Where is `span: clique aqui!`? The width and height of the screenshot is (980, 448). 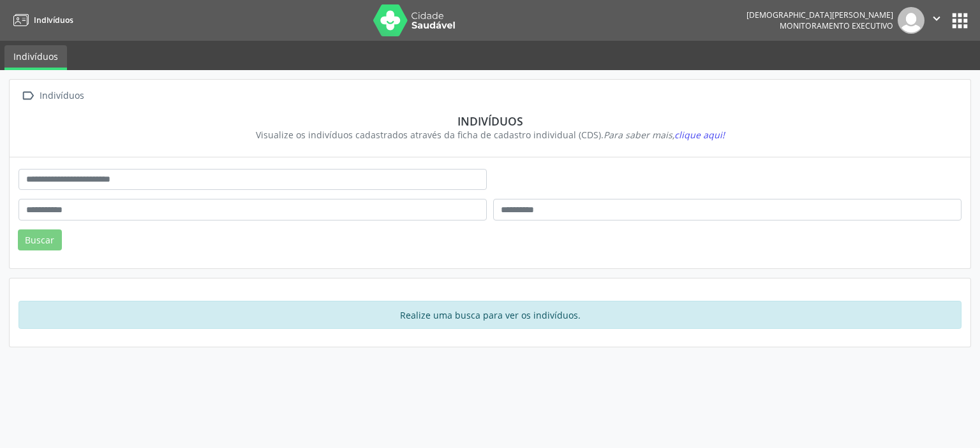
span: clique aqui! is located at coordinates (700, 135).